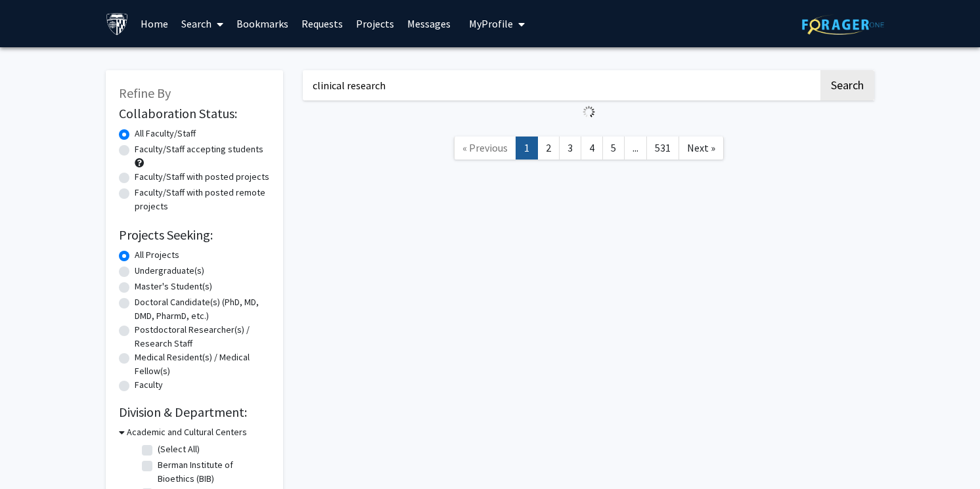 Image resolution: width=980 pixels, height=489 pixels. Describe the element at coordinates (199, 149) in the screenshot. I see `label: Faculty/Staff accepting students` at that location.